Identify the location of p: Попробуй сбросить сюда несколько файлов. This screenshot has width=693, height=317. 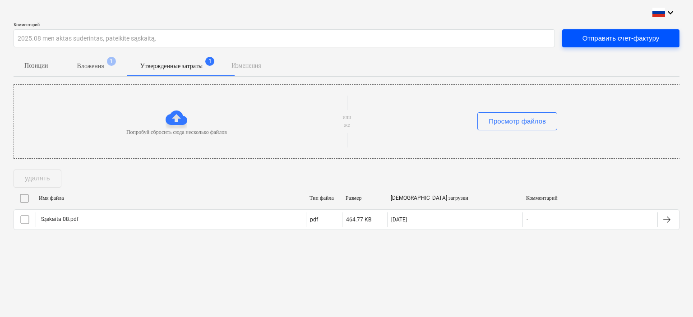
(176, 132).